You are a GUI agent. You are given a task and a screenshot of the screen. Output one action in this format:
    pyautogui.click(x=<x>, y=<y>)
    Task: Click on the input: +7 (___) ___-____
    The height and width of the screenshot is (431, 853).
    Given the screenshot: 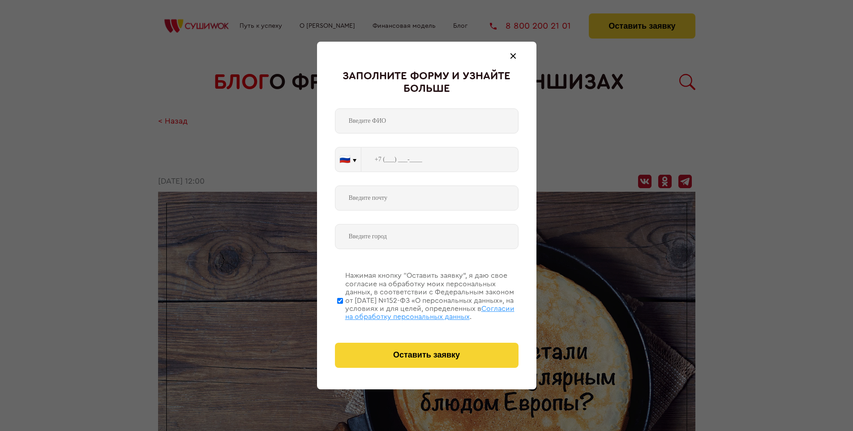 What is the action you would take?
    pyautogui.click(x=440, y=159)
    